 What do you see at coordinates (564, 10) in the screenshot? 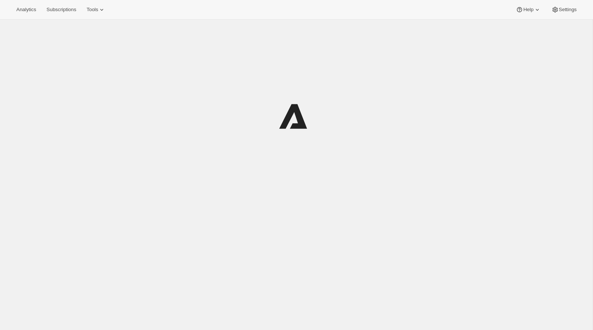
I see `button: Settings` at bounding box center [564, 10].